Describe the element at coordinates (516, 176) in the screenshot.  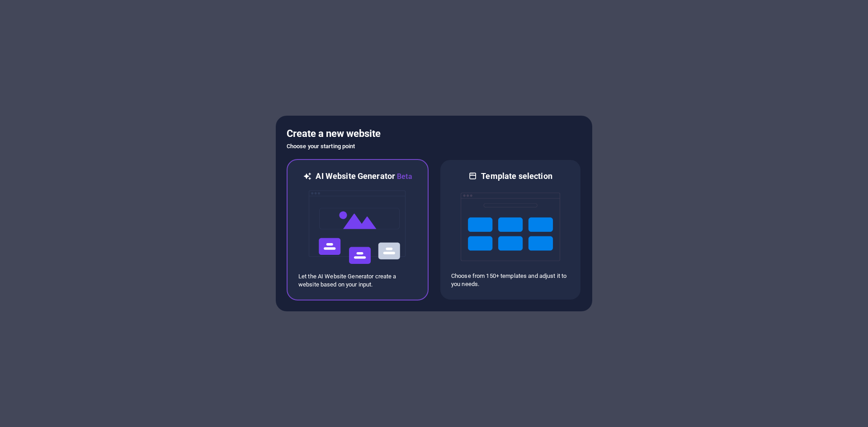
I see `h6: Template selection` at that location.